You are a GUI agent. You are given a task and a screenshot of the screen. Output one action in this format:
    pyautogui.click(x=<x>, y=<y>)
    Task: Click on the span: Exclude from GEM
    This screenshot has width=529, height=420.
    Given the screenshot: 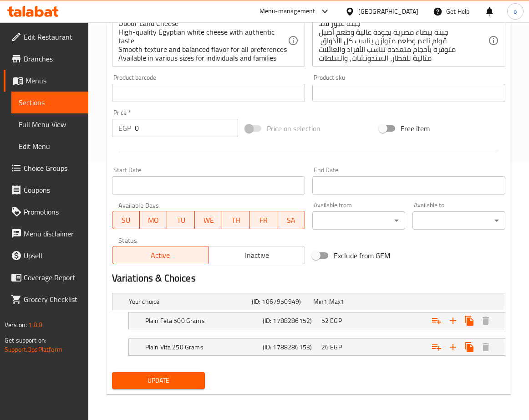 What is the action you would take?
    pyautogui.click(x=362, y=255)
    